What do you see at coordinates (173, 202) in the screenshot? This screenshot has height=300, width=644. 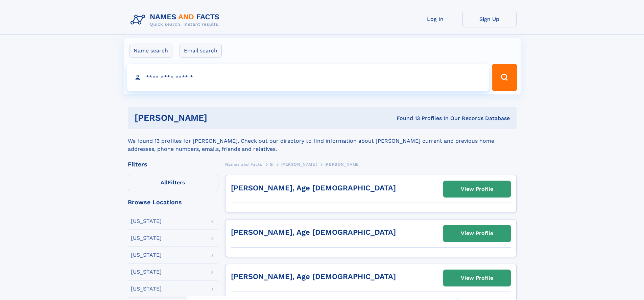 I see `div: Browse Locations` at bounding box center [173, 202].